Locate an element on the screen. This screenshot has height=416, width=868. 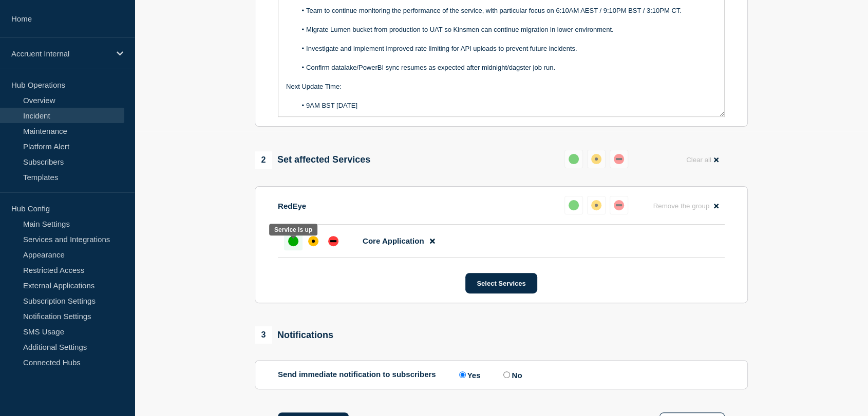
li: Investigate and implement improved rate limiting for API uploads to prevent future incidents. is located at coordinates (506, 49).